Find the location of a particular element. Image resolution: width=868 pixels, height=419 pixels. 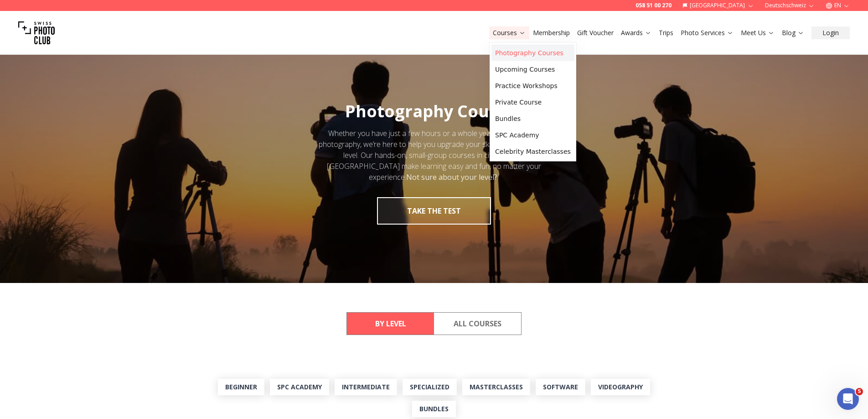

a: Membership is located at coordinates (551, 33).